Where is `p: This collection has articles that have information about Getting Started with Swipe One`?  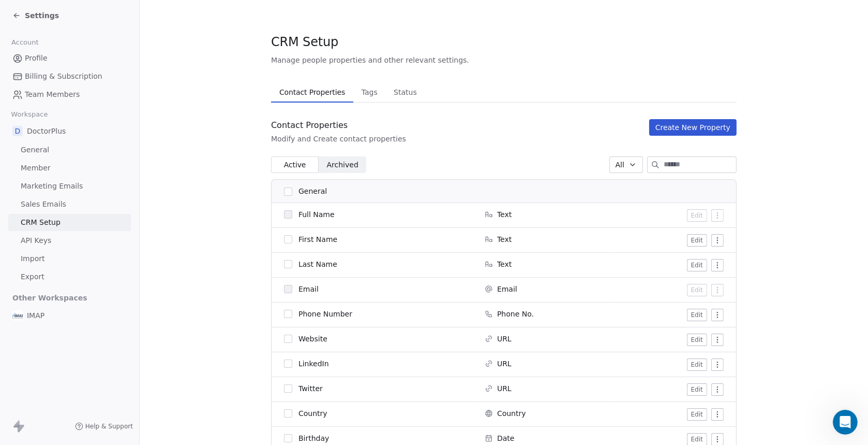
p: This collection has articles that have information about Getting Started with Swipe One is located at coordinates (97, 120).